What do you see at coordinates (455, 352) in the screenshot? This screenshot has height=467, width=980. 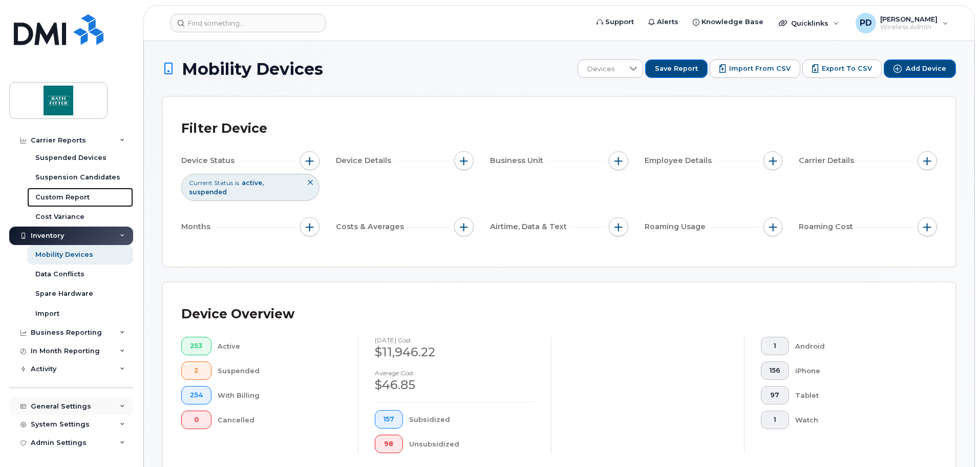 I see `div: $11,946.22` at bounding box center [455, 352].